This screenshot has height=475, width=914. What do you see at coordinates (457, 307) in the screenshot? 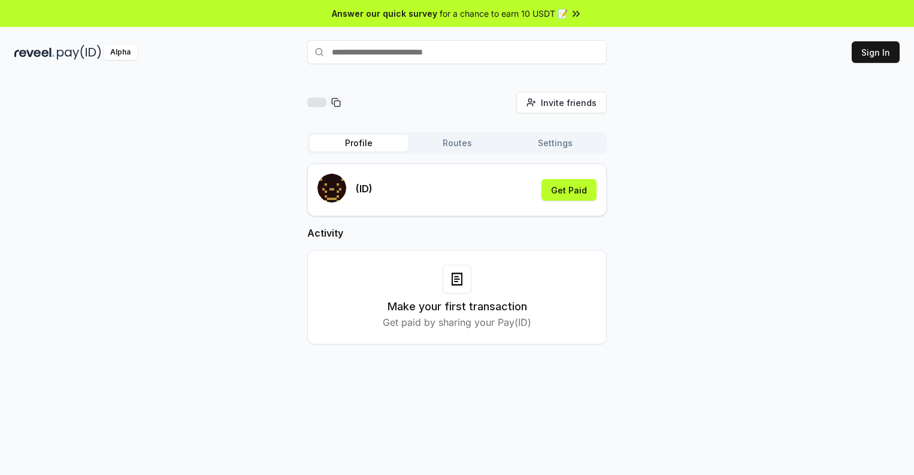
I see `h3: Make your first transaction` at bounding box center [457, 307].